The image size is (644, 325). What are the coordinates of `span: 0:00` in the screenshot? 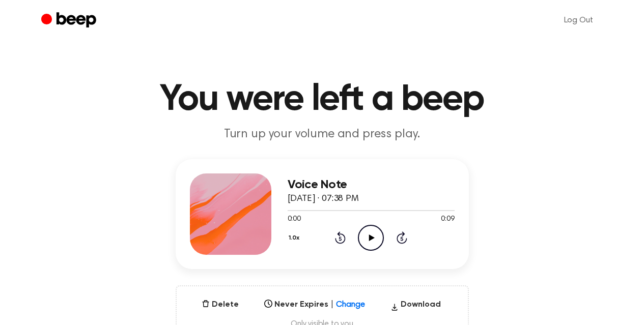 It's located at (294, 220).